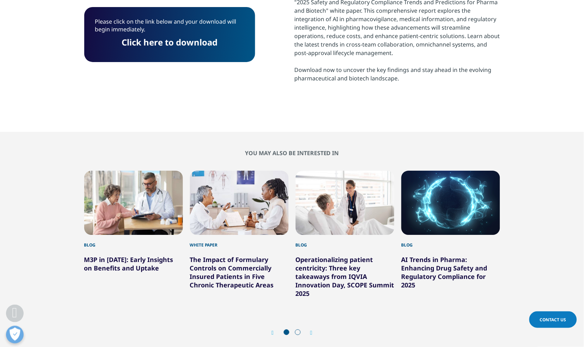 The width and height of the screenshot is (584, 347). Describe the element at coordinates (232, 272) in the screenshot. I see `a: The Impact of Formulary Controls on Commercially Insured Patients in Five Chronic Therapeutic Areas` at that location.